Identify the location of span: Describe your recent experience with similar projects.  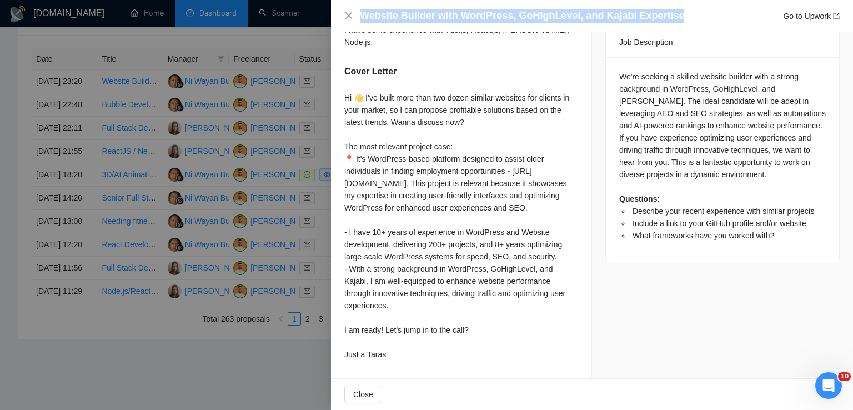
(724, 211).